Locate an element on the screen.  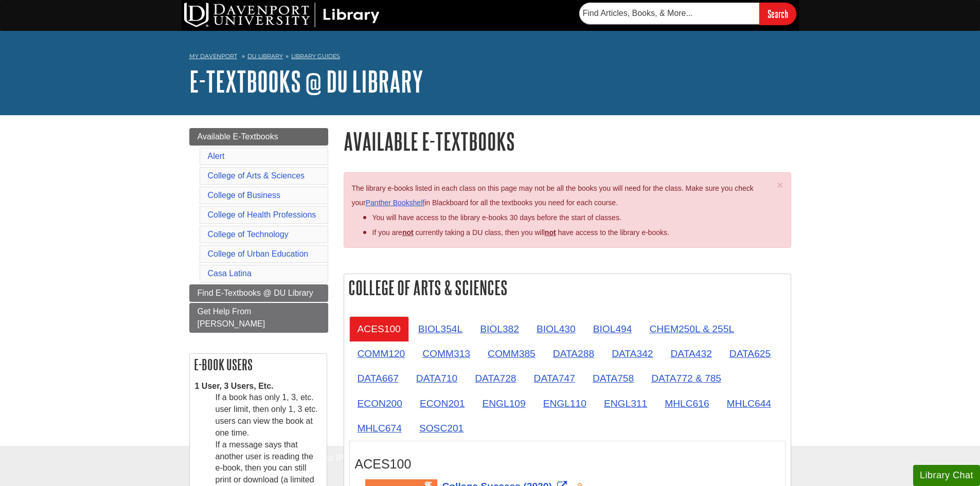
img: DU Library is located at coordinates (282, 15).